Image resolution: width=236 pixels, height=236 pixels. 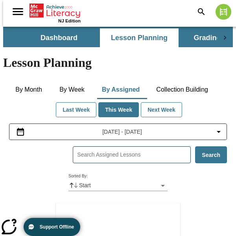 I want to click on button: Last Week, so click(x=76, y=110).